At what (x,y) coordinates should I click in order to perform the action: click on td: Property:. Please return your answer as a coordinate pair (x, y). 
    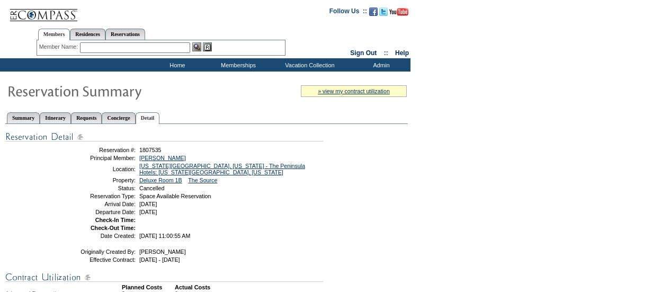
    Looking at the image, I should click on (97, 180).